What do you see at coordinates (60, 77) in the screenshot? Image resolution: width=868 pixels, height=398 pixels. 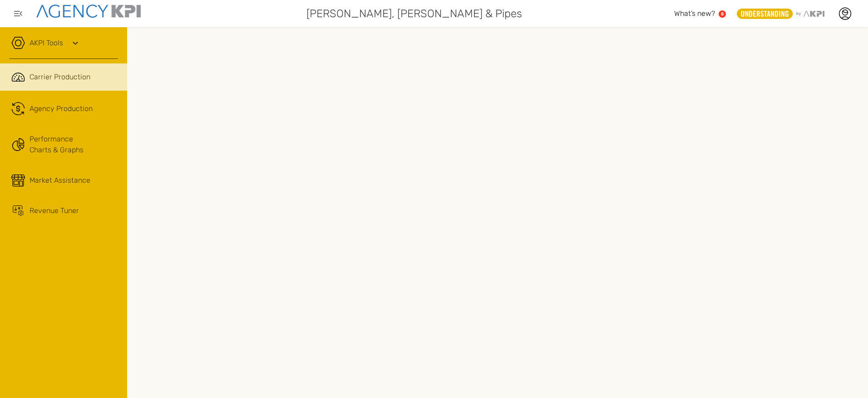 I see `span: Carrier Production` at bounding box center [60, 77].